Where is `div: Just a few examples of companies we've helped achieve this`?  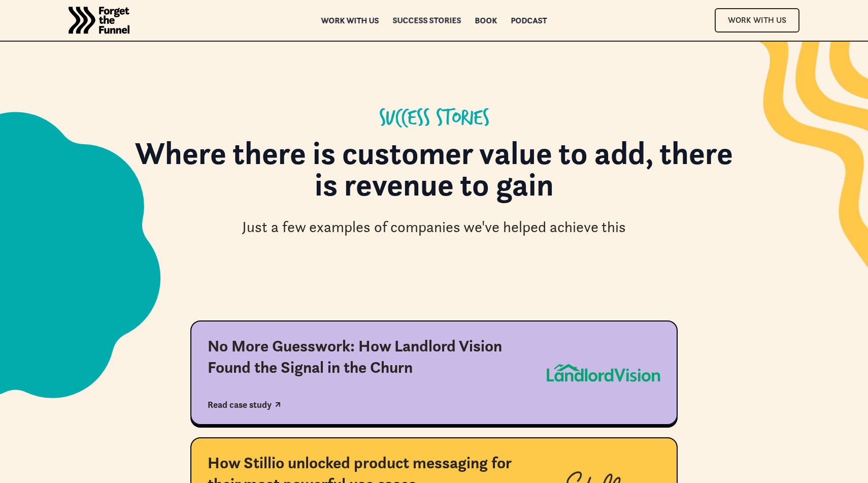 div: Just a few examples of companies we've helped achieve this is located at coordinates (434, 227).